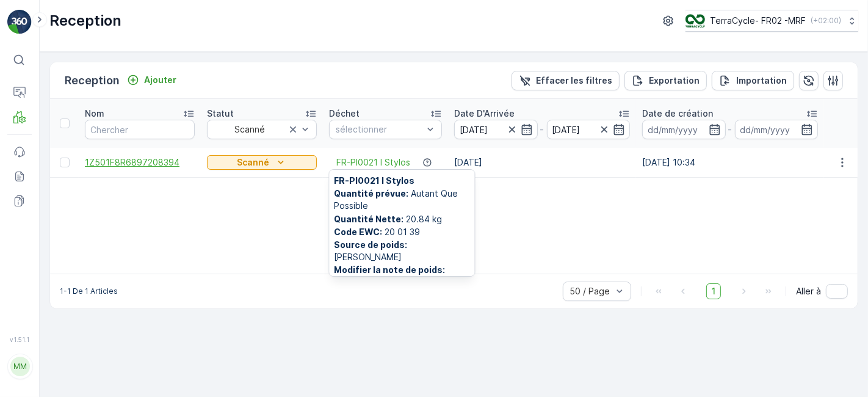 Image resolution: width=868 pixels, height=397 pixels. Describe the element at coordinates (695, 20) in the screenshot. I see `img: terracycle.png` at that location.